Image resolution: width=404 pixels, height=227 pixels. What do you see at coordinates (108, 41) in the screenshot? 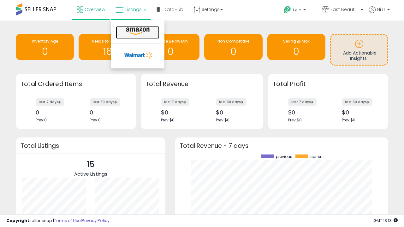
I see `span: Needs to Reprice` at bounding box center [108, 41].